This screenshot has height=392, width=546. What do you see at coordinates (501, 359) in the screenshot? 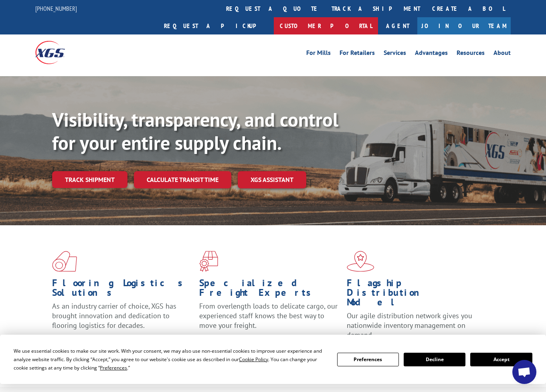
I see `button: Accept` at bounding box center [501, 359].